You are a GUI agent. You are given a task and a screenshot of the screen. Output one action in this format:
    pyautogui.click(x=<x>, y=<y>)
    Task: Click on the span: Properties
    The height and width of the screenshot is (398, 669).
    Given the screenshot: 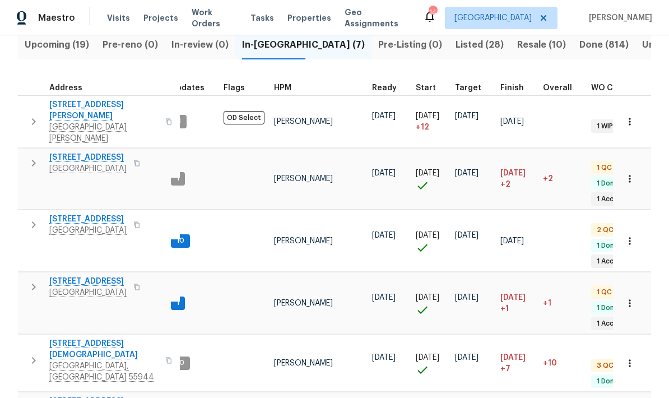 What is the action you would take?
    pyautogui.click(x=309, y=18)
    